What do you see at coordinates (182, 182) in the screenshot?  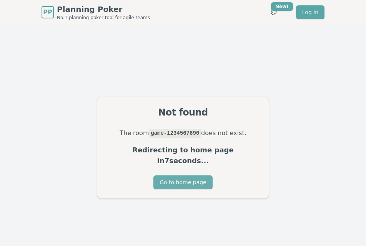 I see `button: Go to home page` at bounding box center [182, 182].